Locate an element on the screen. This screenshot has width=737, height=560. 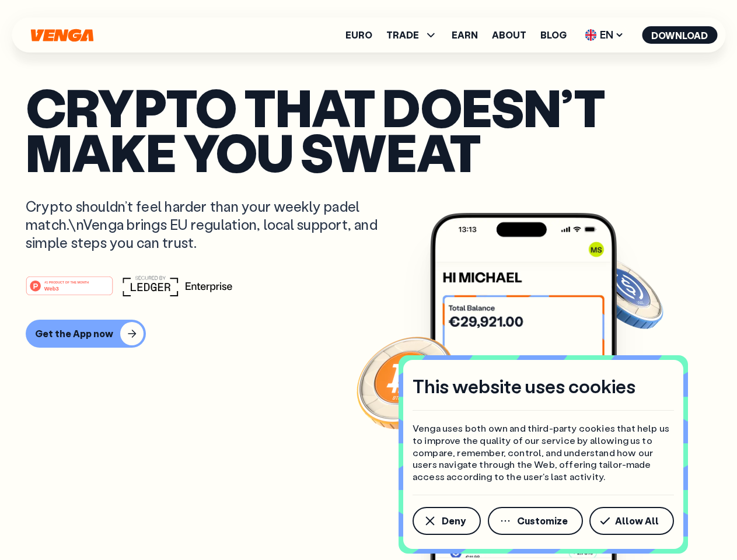
span: Allow All is located at coordinates (636, 521).